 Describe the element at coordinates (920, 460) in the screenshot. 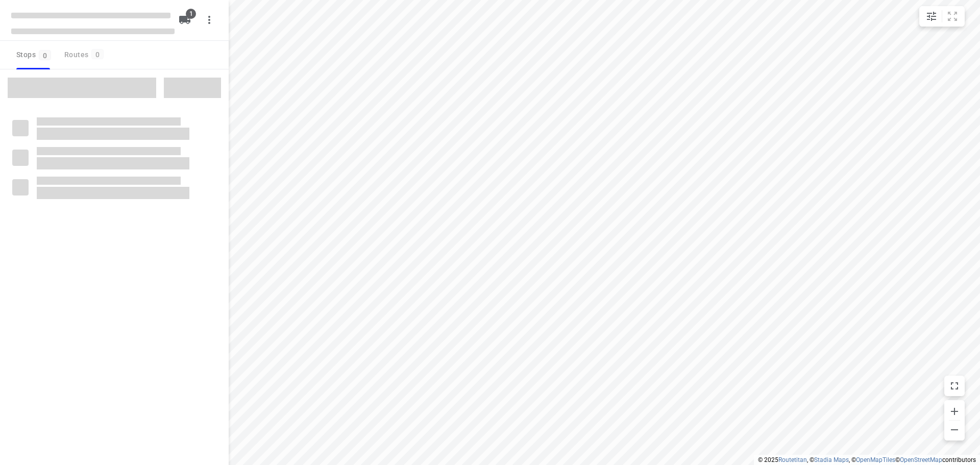

I see `a: OpenStreetMap` at that location.